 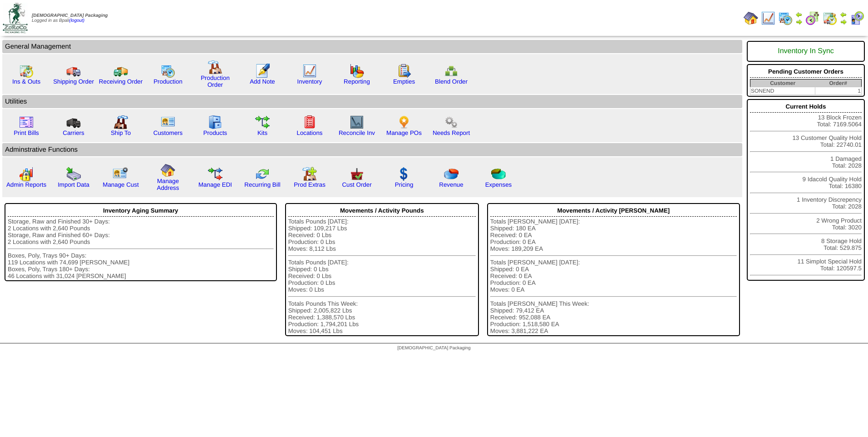 What do you see at coordinates (356, 81) in the screenshot?
I see `a: Reporting` at bounding box center [356, 81].